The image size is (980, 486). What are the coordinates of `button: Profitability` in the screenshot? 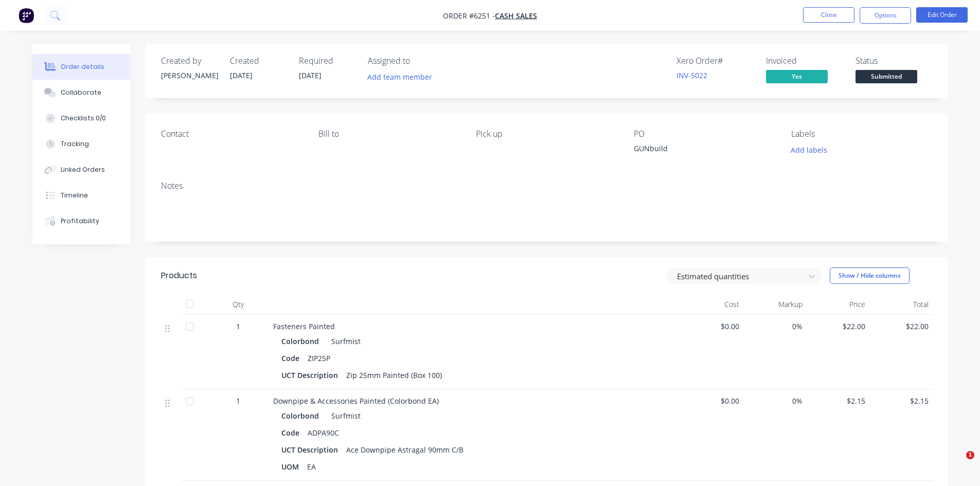 It's located at (81, 221).